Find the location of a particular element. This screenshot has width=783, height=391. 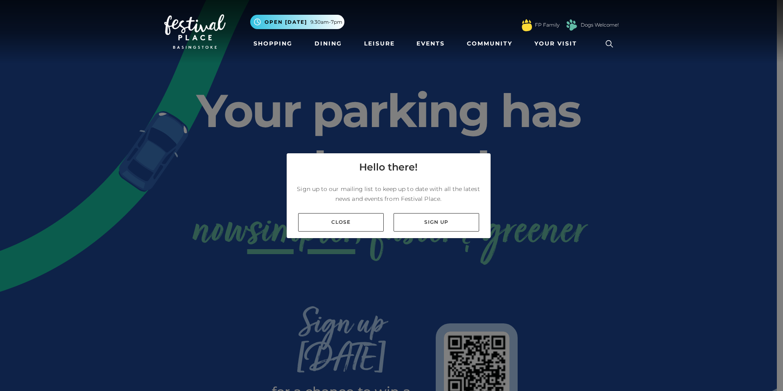

a: FP Family is located at coordinates (547, 25).